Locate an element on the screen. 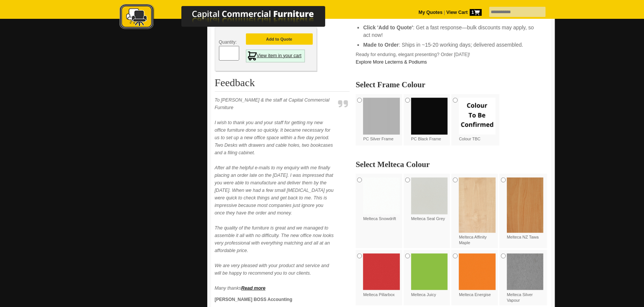 The width and height of the screenshot is (644, 307). a: My Quotes is located at coordinates (430, 12).